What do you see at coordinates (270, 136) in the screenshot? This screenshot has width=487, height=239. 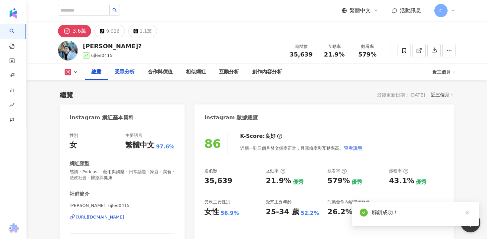 I see `div: 良好` at bounding box center [270, 136].